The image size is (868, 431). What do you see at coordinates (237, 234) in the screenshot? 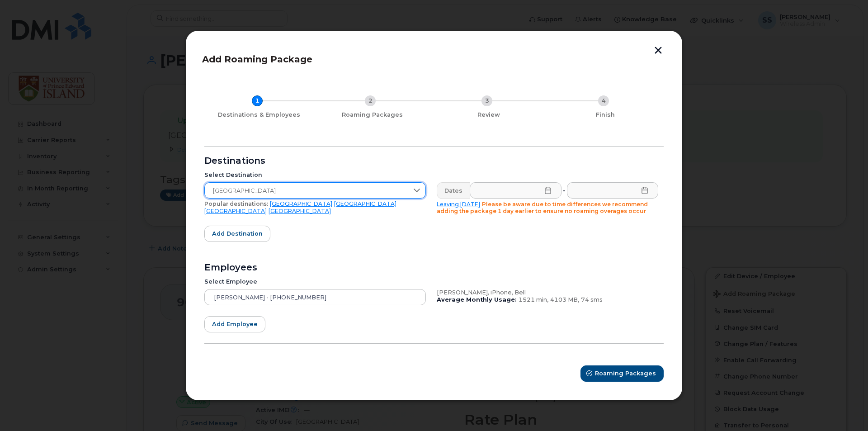
I see `button: Add destination` at bounding box center [237, 234].